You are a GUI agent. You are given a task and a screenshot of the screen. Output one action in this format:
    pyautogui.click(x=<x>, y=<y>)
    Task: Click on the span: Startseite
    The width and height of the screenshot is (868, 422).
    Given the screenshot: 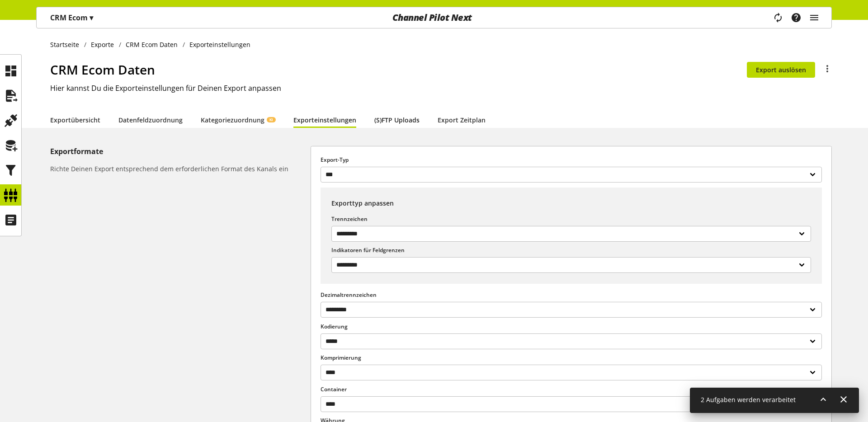 What is the action you would take?
    pyautogui.click(x=64, y=44)
    